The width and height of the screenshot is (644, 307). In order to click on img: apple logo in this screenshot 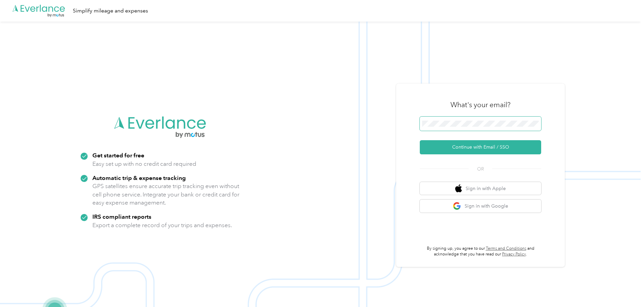, I will do `click(459, 189)`.